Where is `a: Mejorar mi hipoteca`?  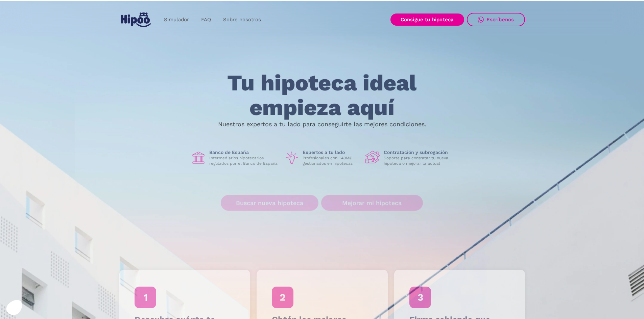
a: Mejorar mi hipoteca is located at coordinates (372, 203).